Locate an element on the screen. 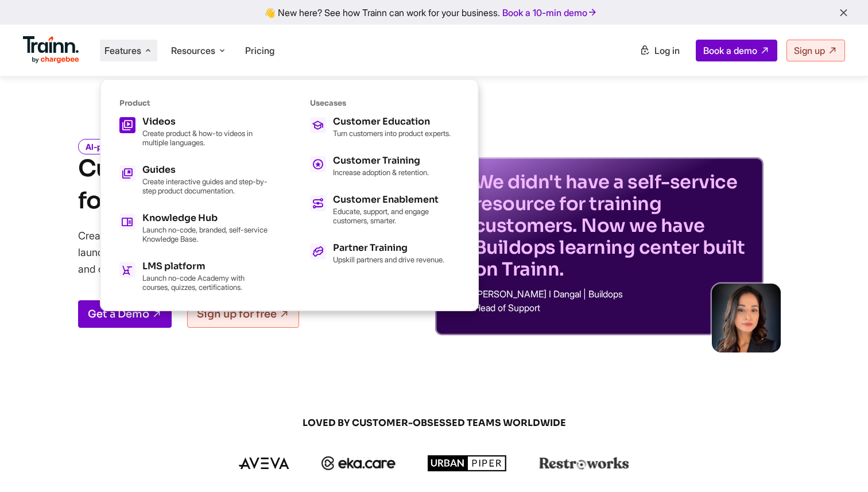 The height and width of the screenshot is (492, 868). div: Videos is located at coordinates (206, 122).